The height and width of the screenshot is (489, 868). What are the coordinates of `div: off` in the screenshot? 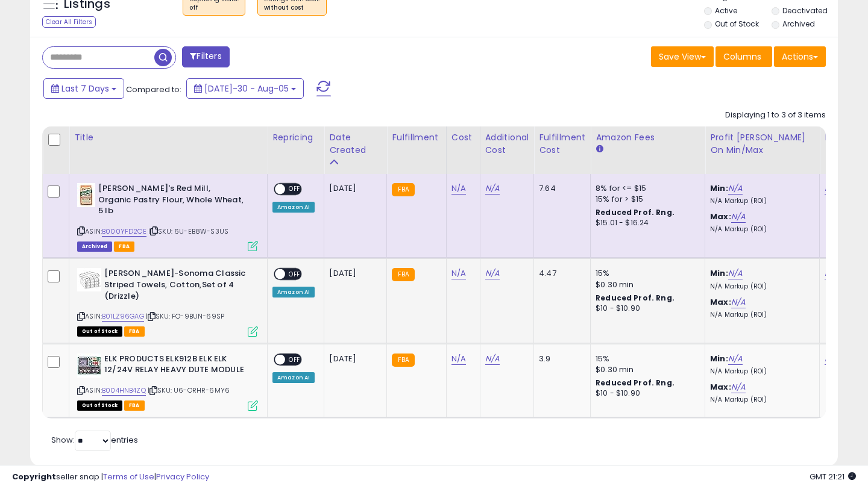 It's located at (214, 8).